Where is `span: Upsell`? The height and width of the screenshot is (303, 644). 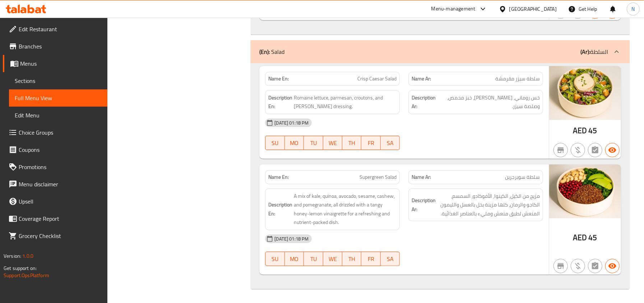 span: Upsell is located at coordinates (60, 201).